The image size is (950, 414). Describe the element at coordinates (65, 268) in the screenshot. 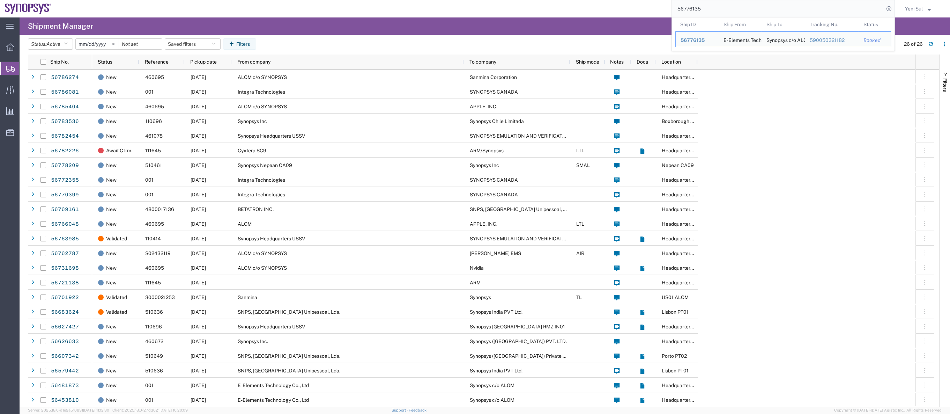

I see `a: 56731698` at that location.